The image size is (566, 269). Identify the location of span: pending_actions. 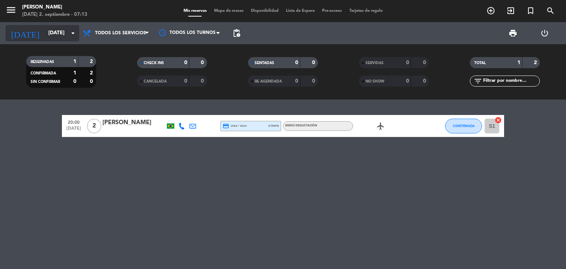
(237, 33).